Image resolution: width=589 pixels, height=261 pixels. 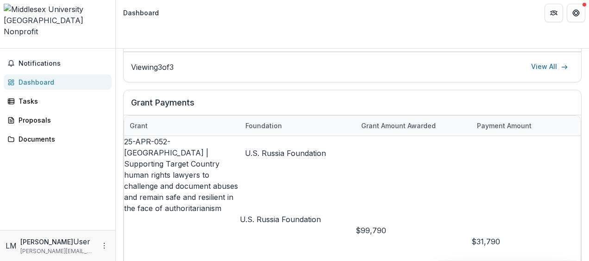 I want to click on nav: breadcrumb, so click(x=141, y=13).